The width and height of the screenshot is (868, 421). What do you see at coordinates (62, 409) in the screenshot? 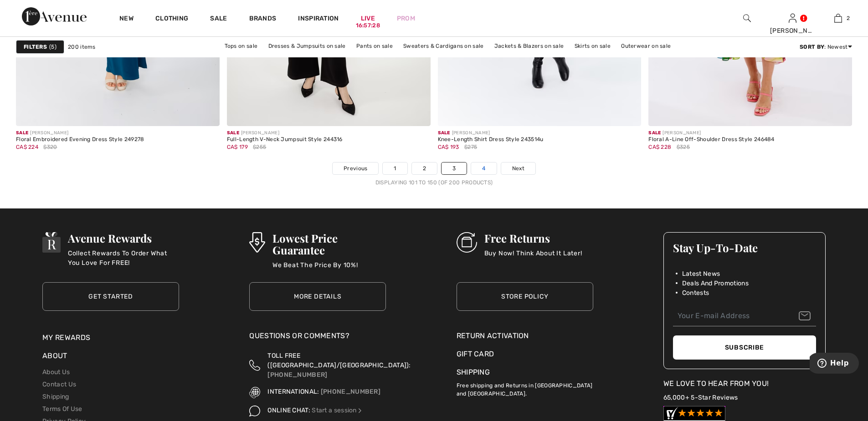
I see `a: Terms Of Use` at bounding box center [62, 409].